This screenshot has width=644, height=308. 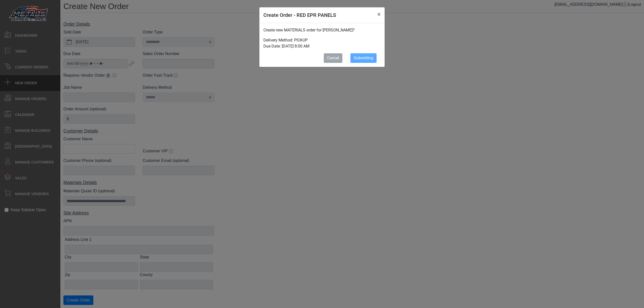 What do you see at coordinates (300, 15) in the screenshot?
I see `h5: Create Order - RED EPR PANELS` at bounding box center [300, 15].